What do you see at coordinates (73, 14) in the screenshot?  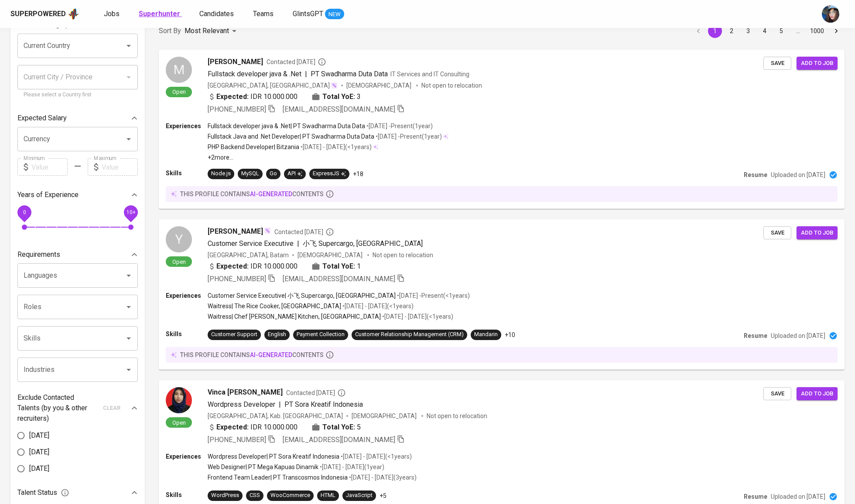 I see `img: app logo` at bounding box center [73, 14].